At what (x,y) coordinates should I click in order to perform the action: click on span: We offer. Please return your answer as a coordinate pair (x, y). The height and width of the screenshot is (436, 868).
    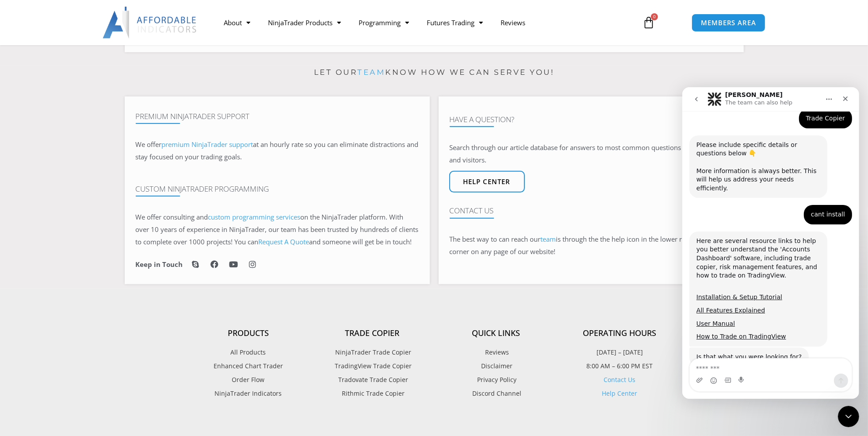
    Looking at the image, I should click on (148, 145).